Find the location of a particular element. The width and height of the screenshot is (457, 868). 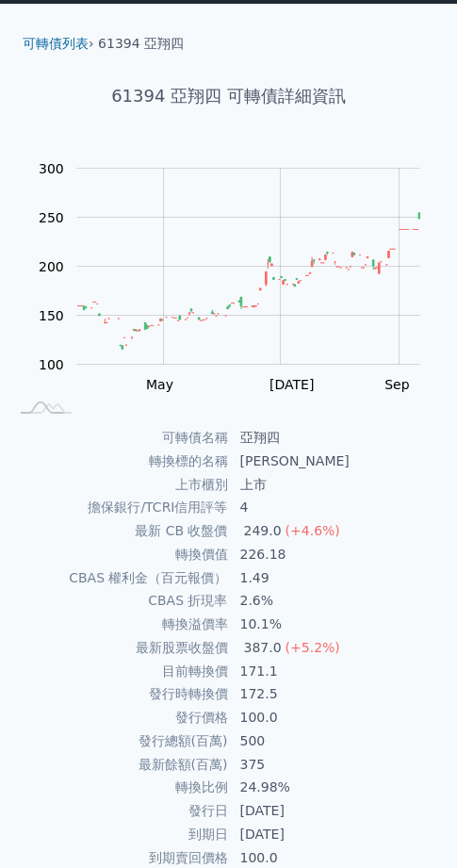

tspan: 200 is located at coordinates (51, 267).